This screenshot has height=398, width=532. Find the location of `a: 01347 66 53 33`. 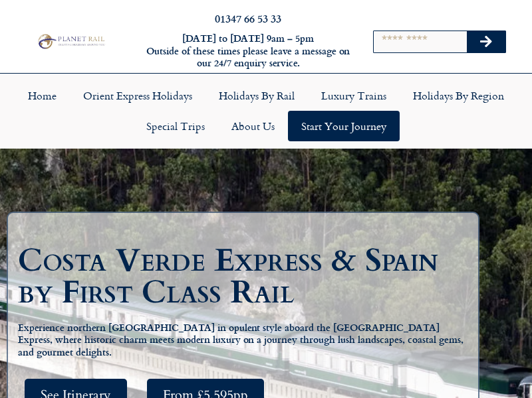

a: 01347 66 53 33 is located at coordinates (248, 18).